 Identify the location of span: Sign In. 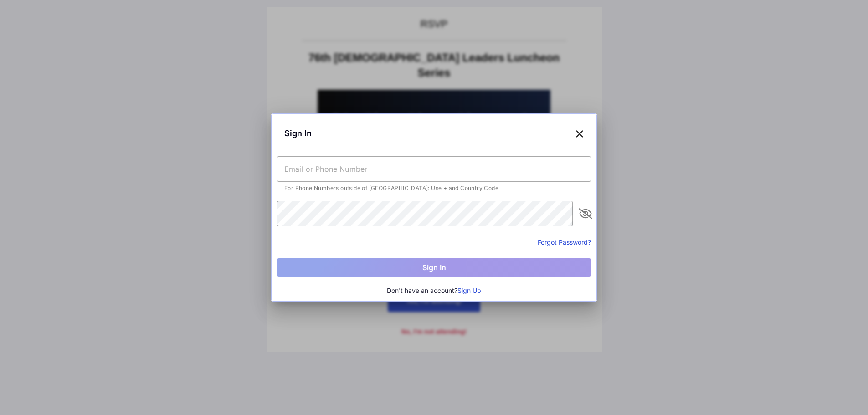
(298, 133).